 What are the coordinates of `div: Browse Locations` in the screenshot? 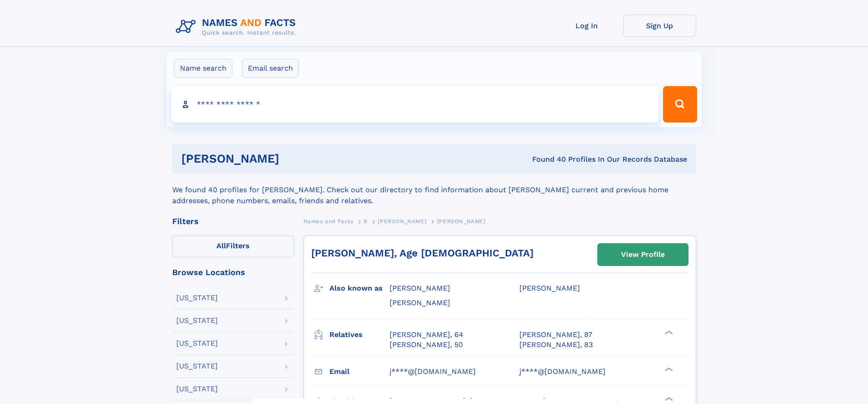 It's located at (233, 272).